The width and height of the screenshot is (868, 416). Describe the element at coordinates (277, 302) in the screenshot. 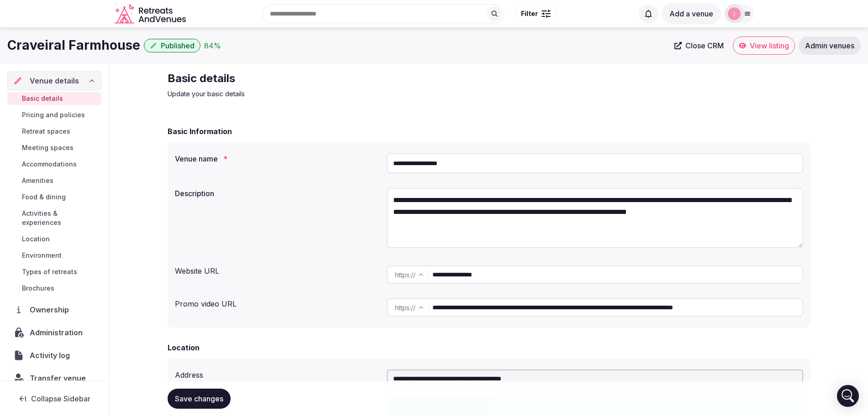

I see `div: Promo video URL` at that location.